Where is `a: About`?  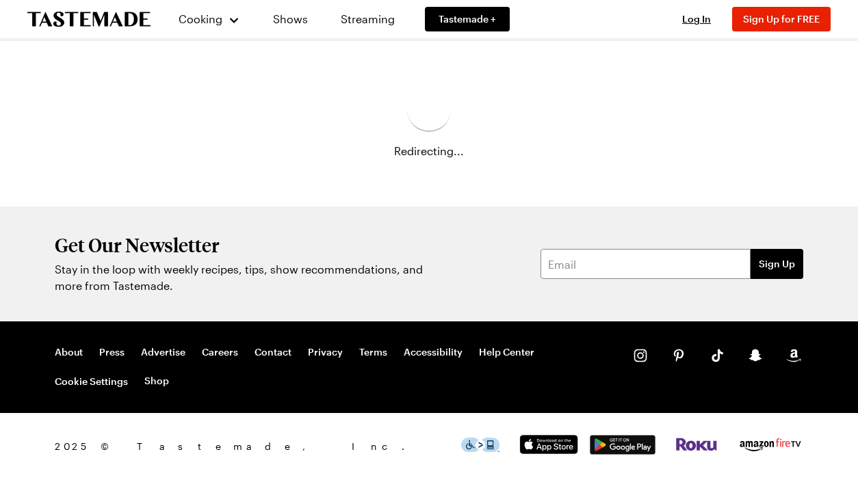
a: About is located at coordinates (68, 352).